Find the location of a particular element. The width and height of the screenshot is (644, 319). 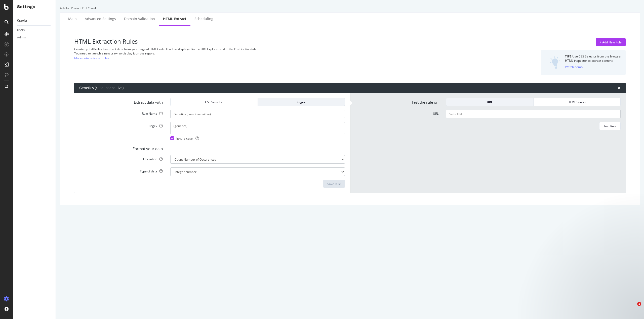

button: URL is located at coordinates (489, 102).